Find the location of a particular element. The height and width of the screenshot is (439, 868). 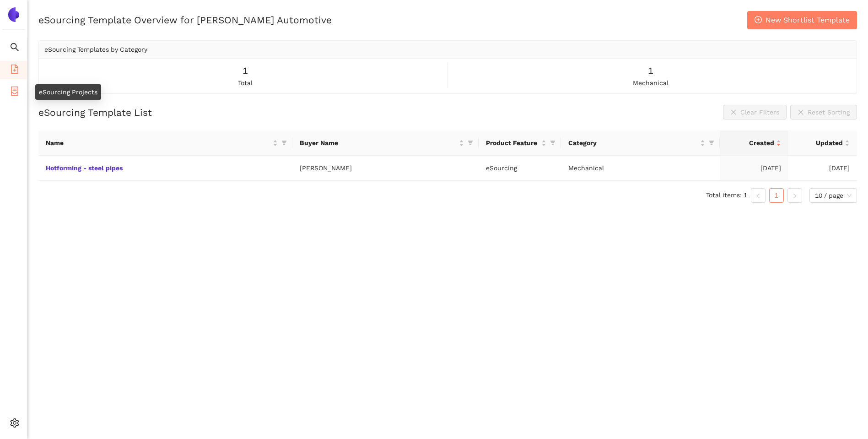

th: this column's title is Buyer Name,this column is sortable is located at coordinates (386, 143).